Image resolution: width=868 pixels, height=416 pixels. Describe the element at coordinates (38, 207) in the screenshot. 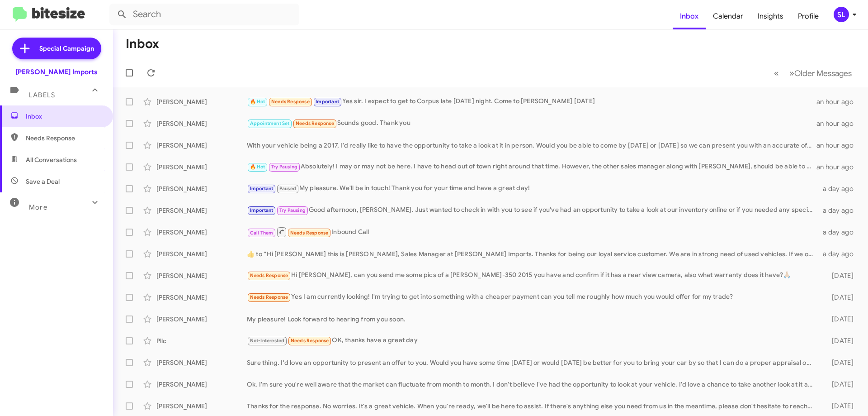

I see `span: More` at that location.